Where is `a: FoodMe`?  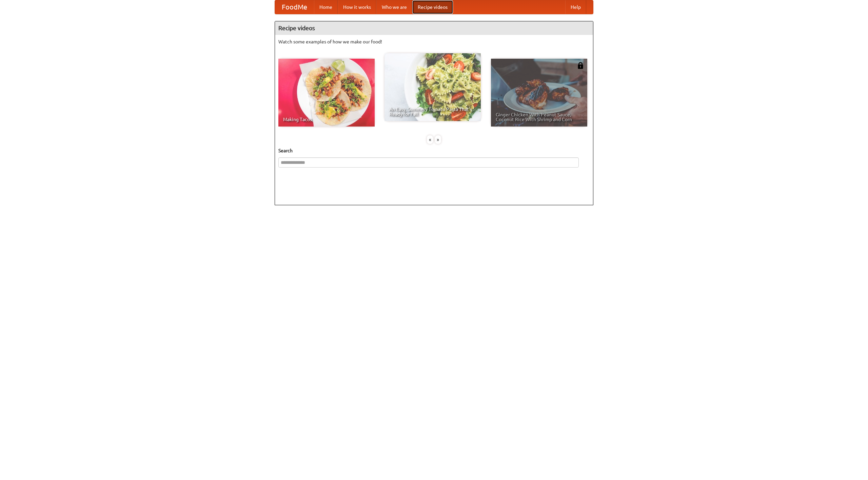
a: FoodMe is located at coordinates (294, 7).